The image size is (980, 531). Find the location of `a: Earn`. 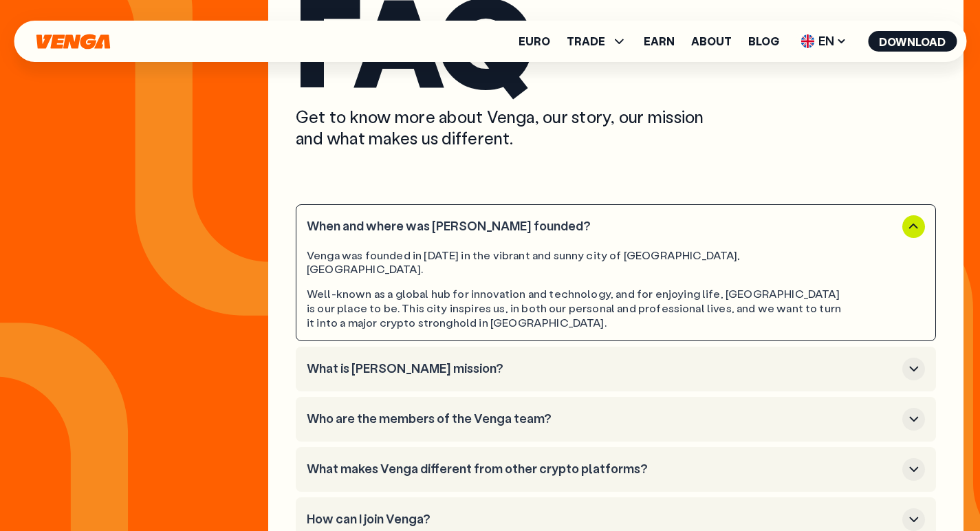

a: Earn is located at coordinates (659, 41).